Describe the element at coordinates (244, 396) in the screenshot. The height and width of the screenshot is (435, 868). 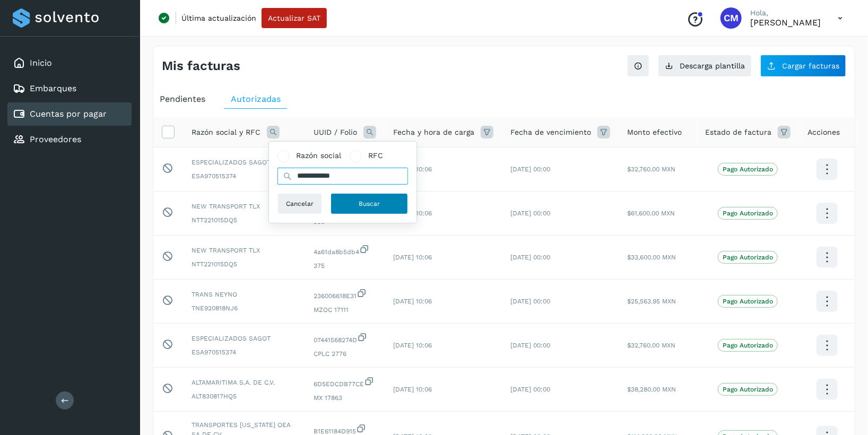
I see `span: ALT830817HQ5` at that location.